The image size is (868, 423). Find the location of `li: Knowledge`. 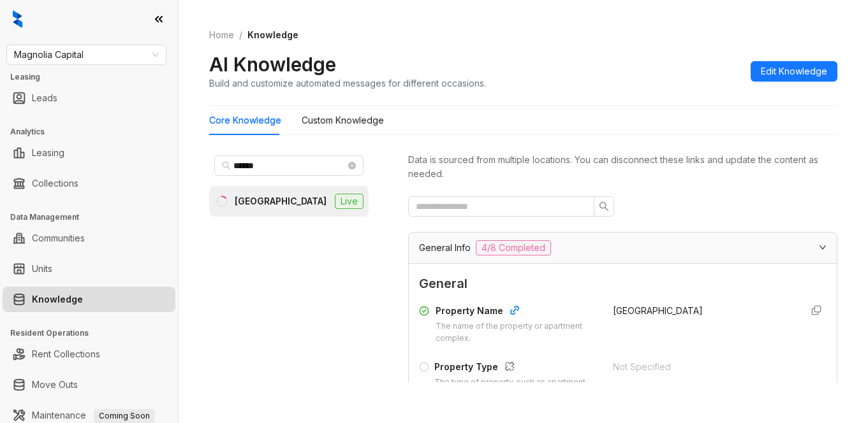

li: Knowledge is located at coordinates (89, 300).